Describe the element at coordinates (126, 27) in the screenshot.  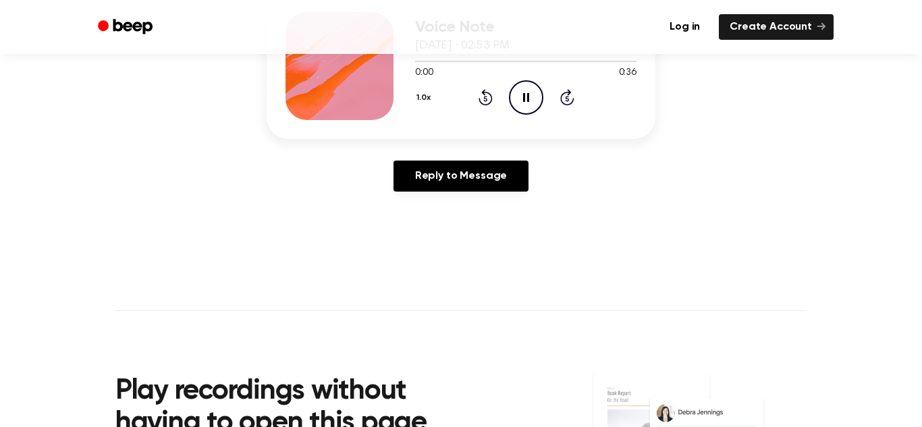
I see `a: Beep` at that location.